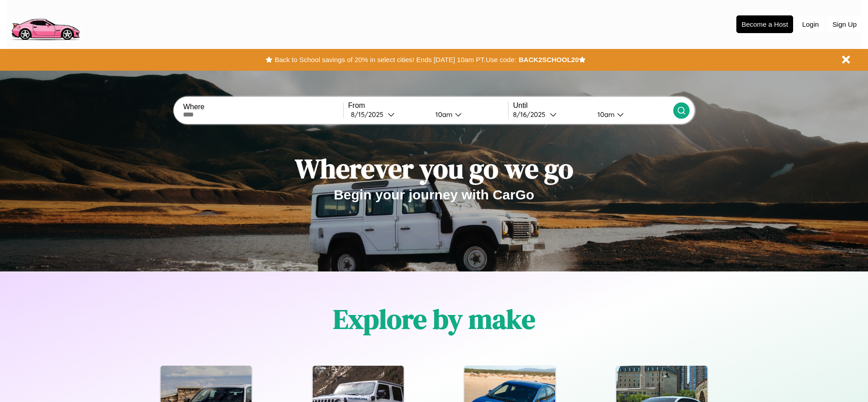  I want to click on button: Become a Host, so click(764, 24).